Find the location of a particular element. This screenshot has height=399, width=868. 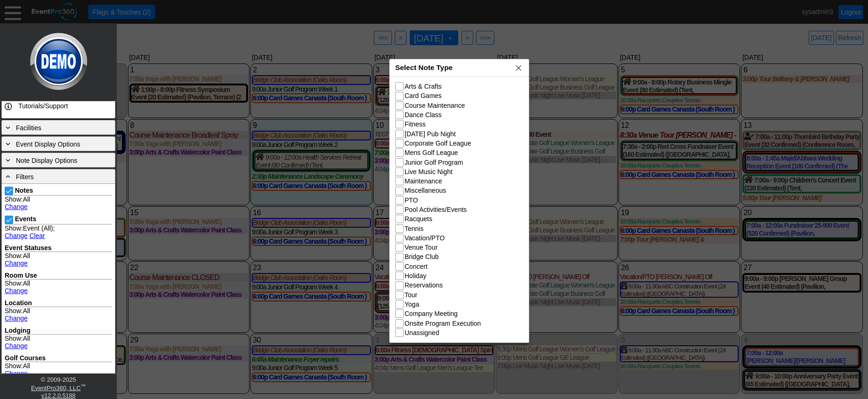

label: Corporate Golf League is located at coordinates (438, 143).